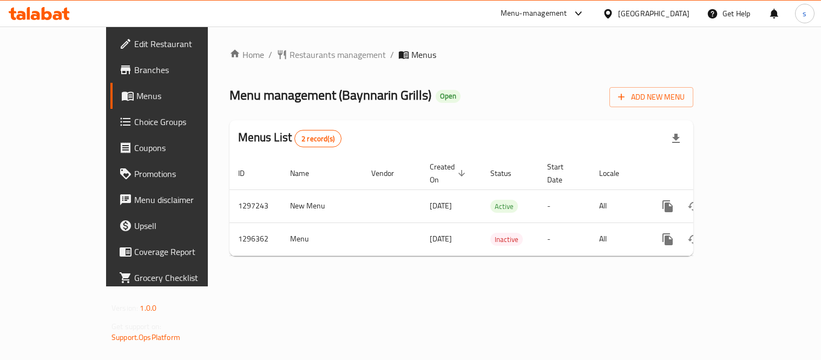 The image size is (821, 360). I want to click on span: Status, so click(508, 173).